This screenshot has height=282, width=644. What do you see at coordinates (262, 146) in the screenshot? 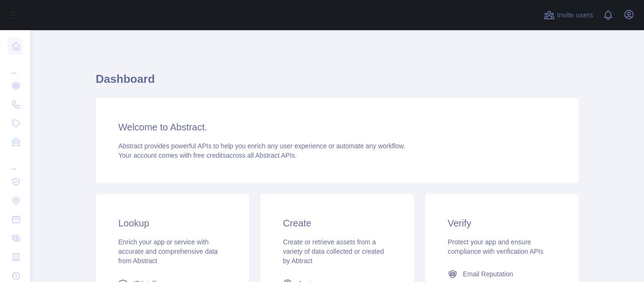
I see `span: Abstract provides powerful APIs to help you enrich any user experience or automate any workflow.` at bounding box center [262, 146].